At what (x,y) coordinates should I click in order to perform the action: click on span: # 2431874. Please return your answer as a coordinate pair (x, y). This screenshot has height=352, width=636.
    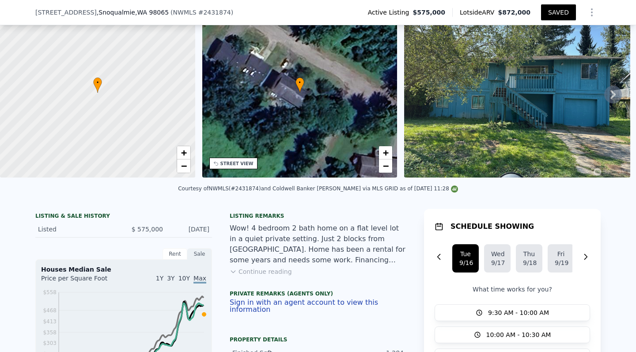
    Looking at the image, I should click on (215, 12).